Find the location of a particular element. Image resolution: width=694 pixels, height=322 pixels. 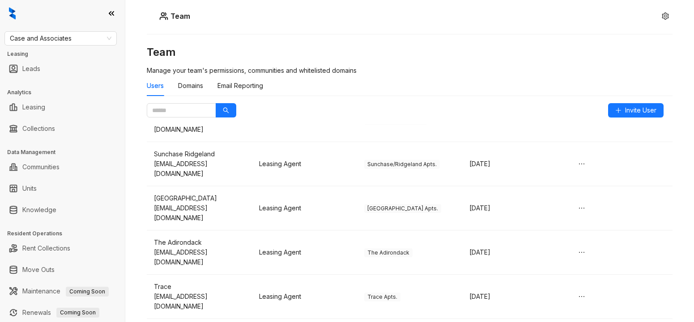

img: logo is located at coordinates (12, 13).